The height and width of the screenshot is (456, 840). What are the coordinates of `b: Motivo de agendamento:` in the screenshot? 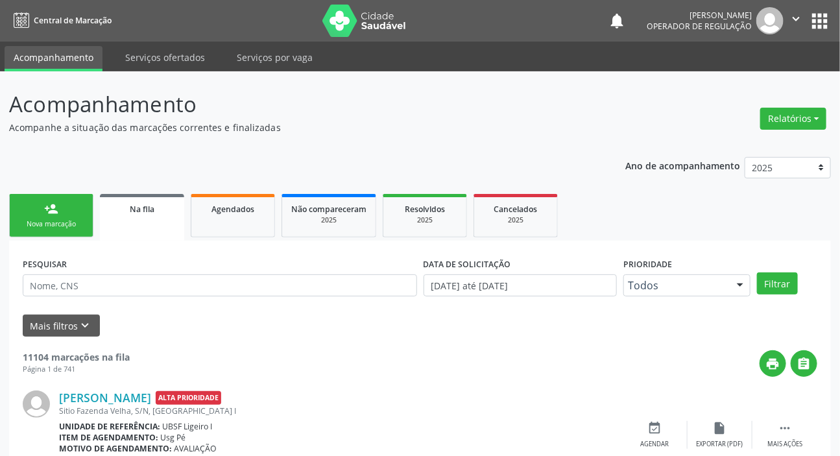 It's located at (115, 448).